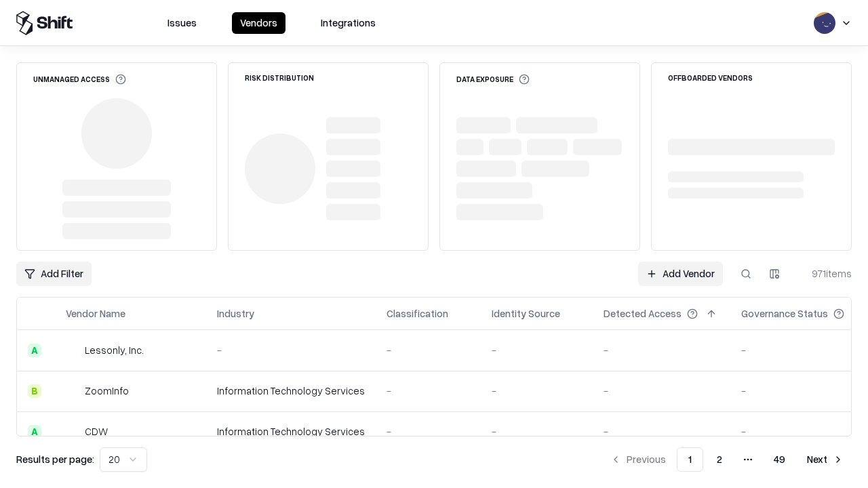 This screenshot has width=868, height=488. What do you see at coordinates (710, 77) in the screenshot?
I see `div: Offboarded Vendors` at bounding box center [710, 77].